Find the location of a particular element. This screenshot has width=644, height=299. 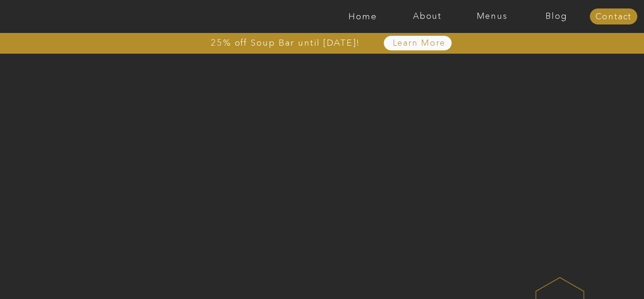

a: Learn More is located at coordinates (419, 43).